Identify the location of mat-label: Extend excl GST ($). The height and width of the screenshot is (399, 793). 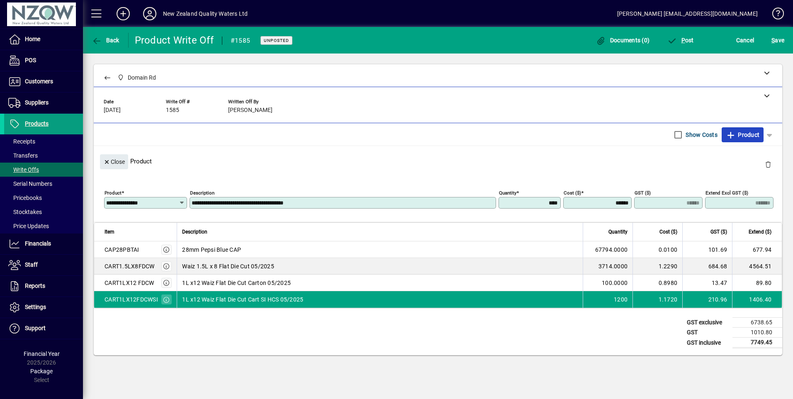
(727, 193).